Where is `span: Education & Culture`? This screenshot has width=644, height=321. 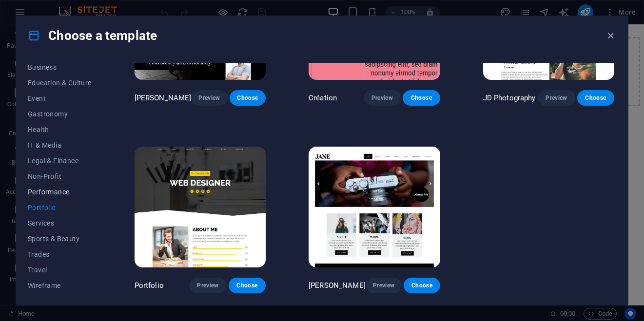
span: Education & Culture is located at coordinates (59, 83).